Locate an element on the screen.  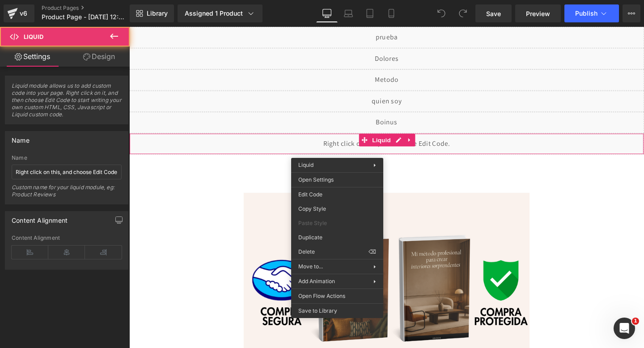
span: Save to Library is located at coordinates (337, 311).